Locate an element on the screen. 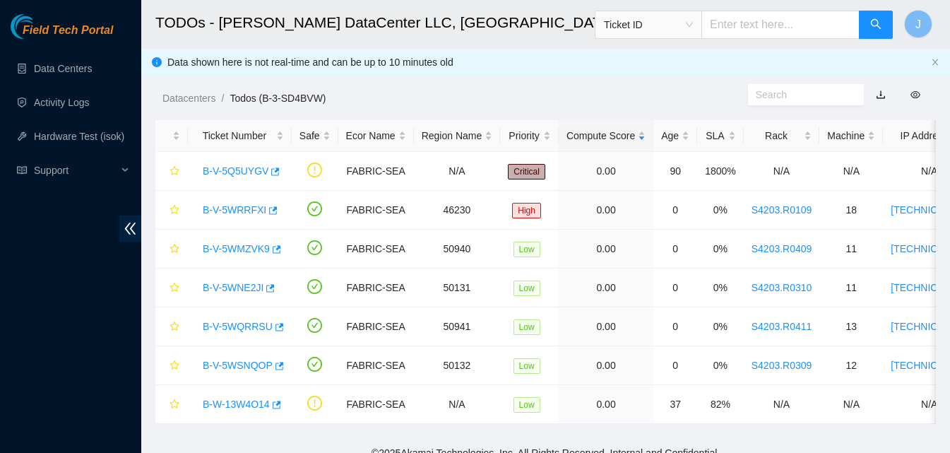  td: 82% is located at coordinates (720, 404).